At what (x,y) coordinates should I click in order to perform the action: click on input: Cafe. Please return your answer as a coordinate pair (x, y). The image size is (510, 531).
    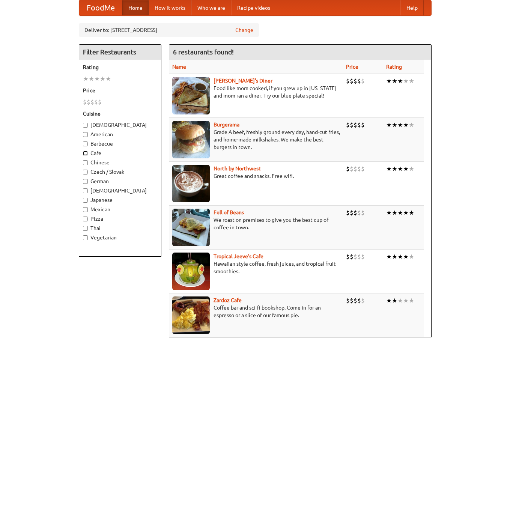
    Looking at the image, I should click on (85, 153).